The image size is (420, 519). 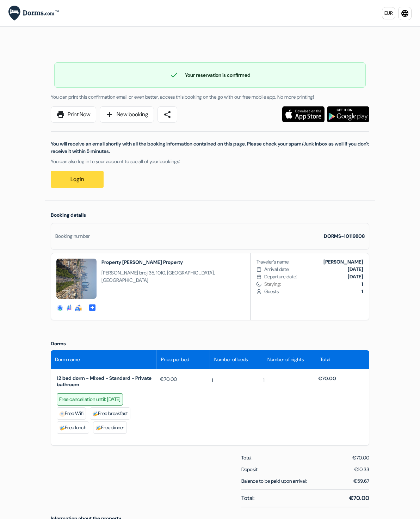 I want to click on span: Number of beds, so click(x=230, y=360).